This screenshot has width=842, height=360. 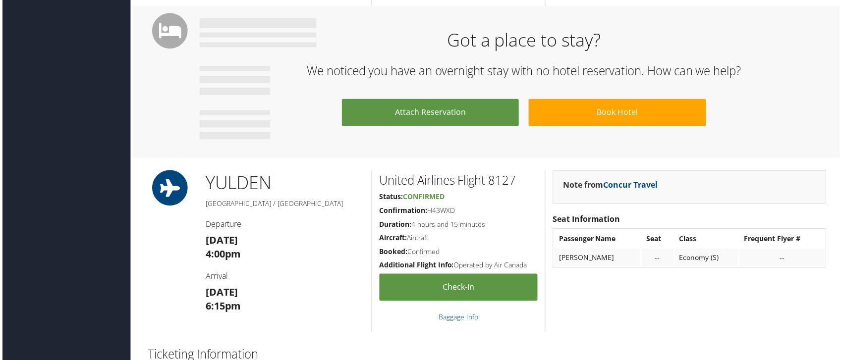 What do you see at coordinates (612, 186) in the screenshot?
I see `strong: Note from` at bounding box center [612, 186].